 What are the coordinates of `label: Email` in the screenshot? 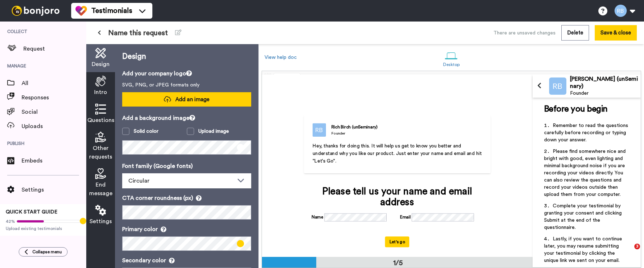 It's located at (405, 217).